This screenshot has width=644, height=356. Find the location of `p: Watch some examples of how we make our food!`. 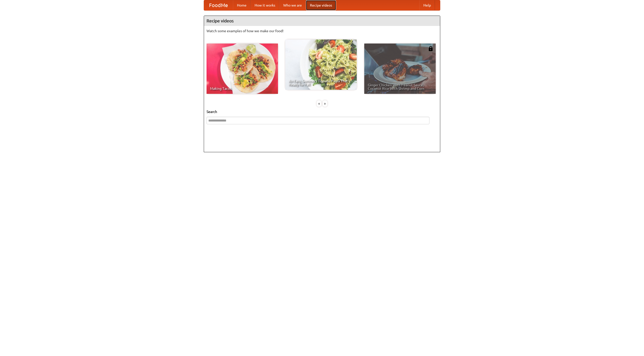

p: Watch some examples of how we make our food! is located at coordinates (322, 31).